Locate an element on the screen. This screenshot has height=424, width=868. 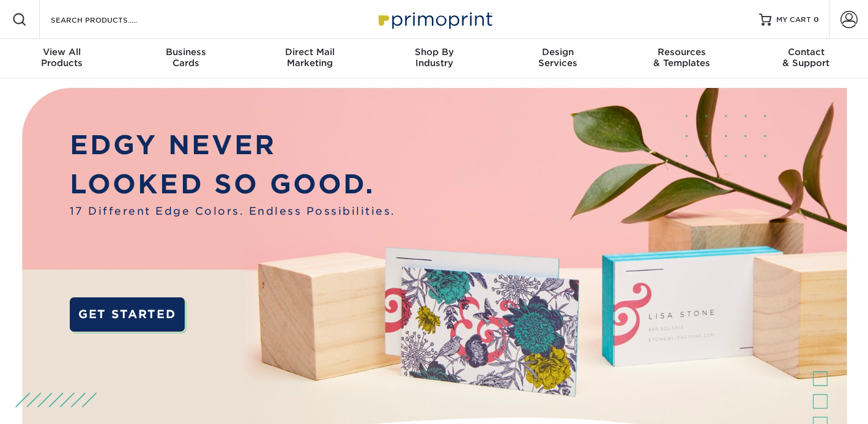
img: Primoprint is located at coordinates (434, 19).